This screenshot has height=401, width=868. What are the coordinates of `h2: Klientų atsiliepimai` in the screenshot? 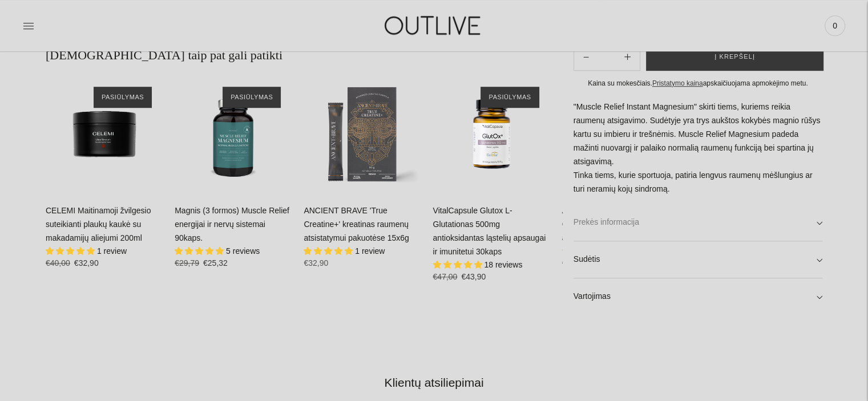 It's located at (434, 382).